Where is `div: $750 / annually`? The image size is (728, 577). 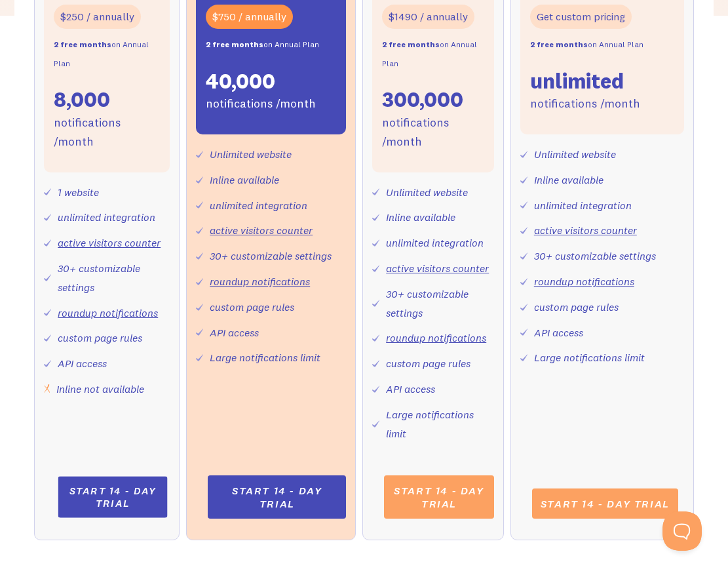 div: $750 / annually is located at coordinates (249, 16).